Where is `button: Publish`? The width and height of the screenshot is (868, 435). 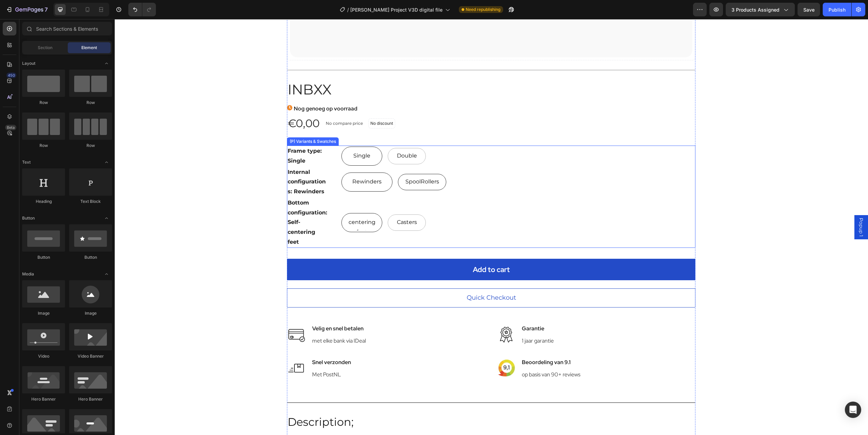
button: Publish is located at coordinates (837, 10).